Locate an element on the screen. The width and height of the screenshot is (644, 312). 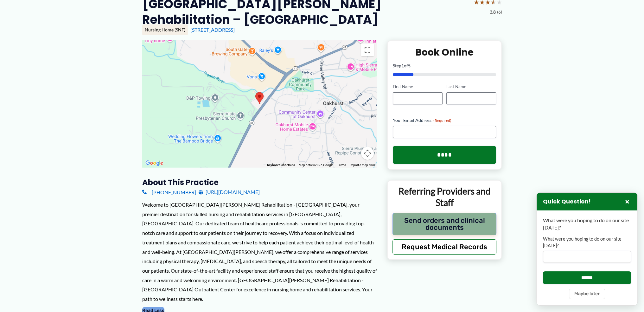
span: (6) is located at coordinates (500, 12).